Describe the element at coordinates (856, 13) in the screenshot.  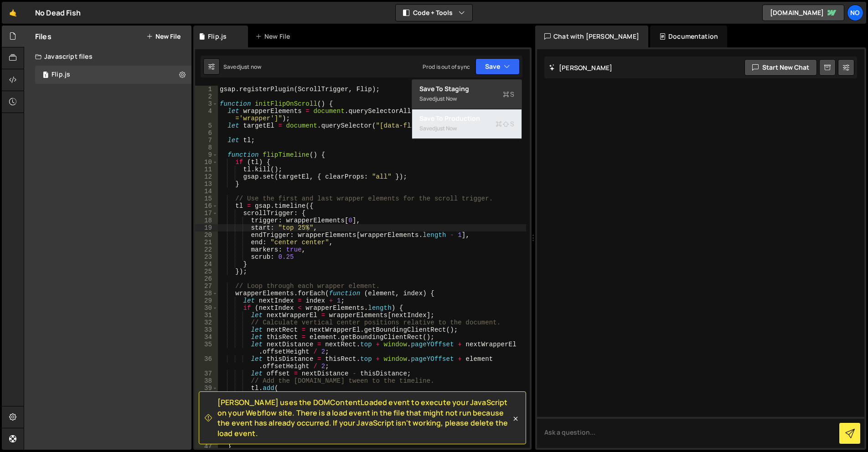
I see `a: No` at that location.